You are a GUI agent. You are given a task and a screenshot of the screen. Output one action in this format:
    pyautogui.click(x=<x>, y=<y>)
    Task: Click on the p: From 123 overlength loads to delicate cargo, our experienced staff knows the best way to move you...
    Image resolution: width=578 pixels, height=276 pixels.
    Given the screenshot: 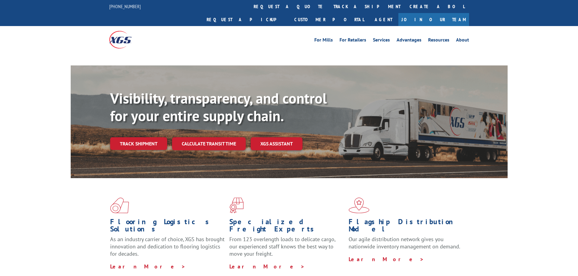 What is the action you would take?
    pyautogui.click(x=286, y=249)
    